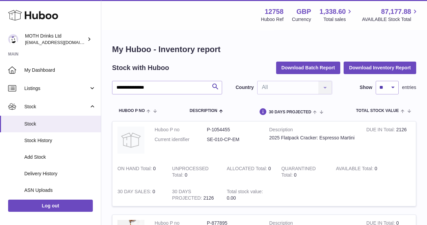  Describe the element at coordinates (391, 19) in the screenshot. I see `span: AVAILABLE Stock Total` at that location.